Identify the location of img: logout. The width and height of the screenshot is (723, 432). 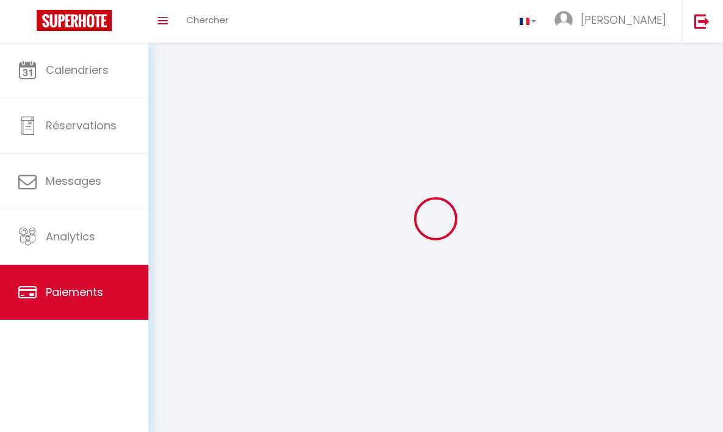
(701, 21).